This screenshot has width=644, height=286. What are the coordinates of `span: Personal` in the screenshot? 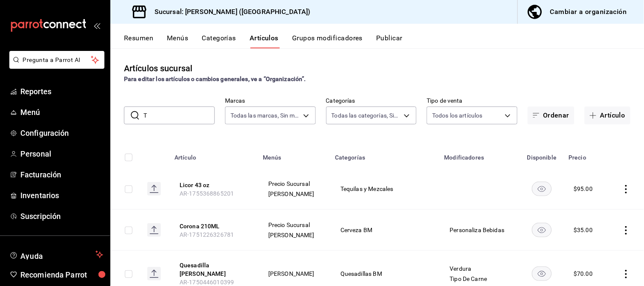 It's located at (62, 154).